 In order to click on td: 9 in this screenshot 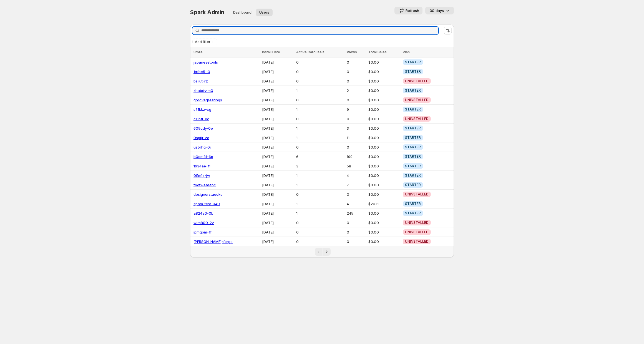, I will do `click(356, 110)`.